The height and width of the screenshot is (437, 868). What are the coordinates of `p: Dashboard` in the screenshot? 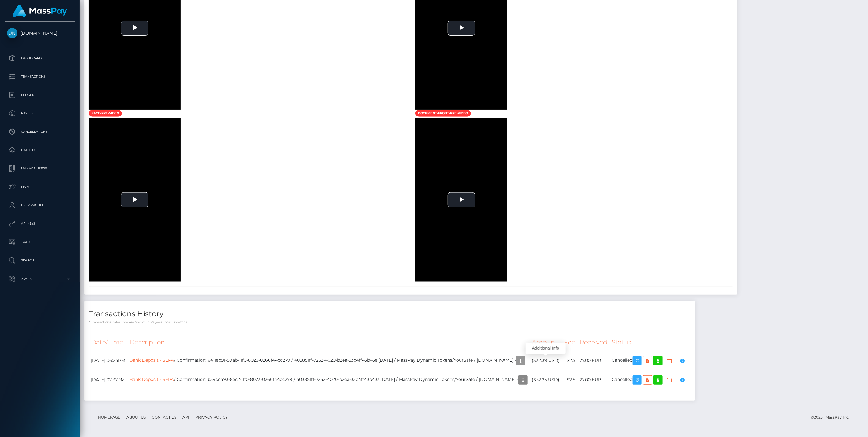 It's located at (40, 58).